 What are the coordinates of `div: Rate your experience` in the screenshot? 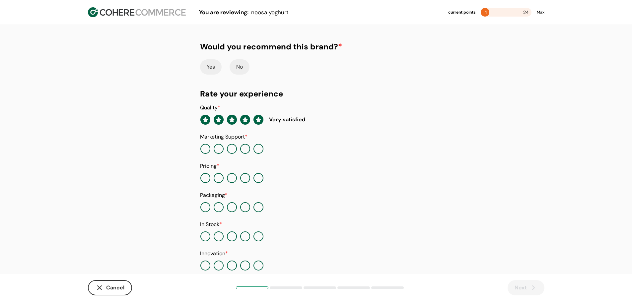 It's located at (316, 94).